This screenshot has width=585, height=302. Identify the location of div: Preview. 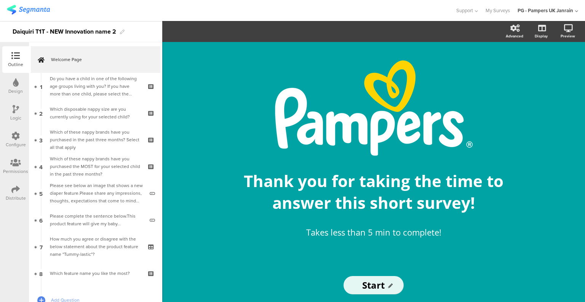
(568, 36).